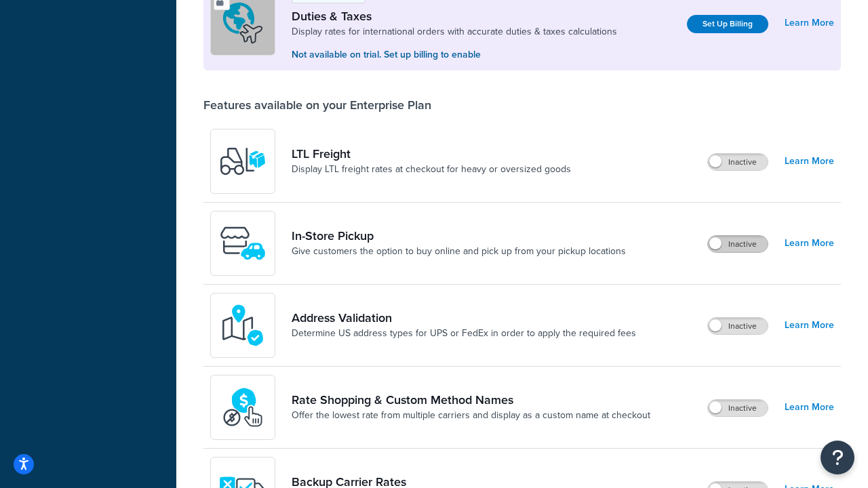 The image size is (868, 488). Describe the element at coordinates (455, 55) in the screenshot. I see `p: Not available on trial. Set up billing to enable` at that location.